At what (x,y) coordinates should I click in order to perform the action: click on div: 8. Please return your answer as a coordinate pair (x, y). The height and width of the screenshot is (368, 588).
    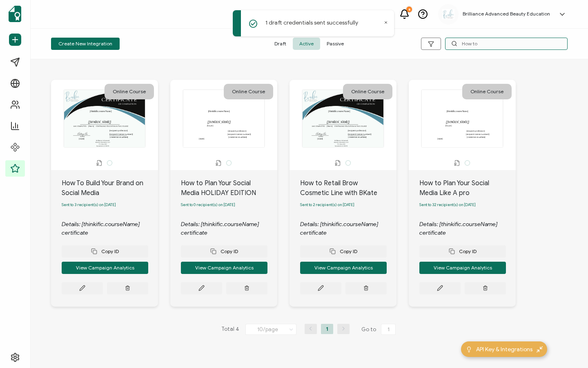
    Looking at the image, I should click on (409, 9).